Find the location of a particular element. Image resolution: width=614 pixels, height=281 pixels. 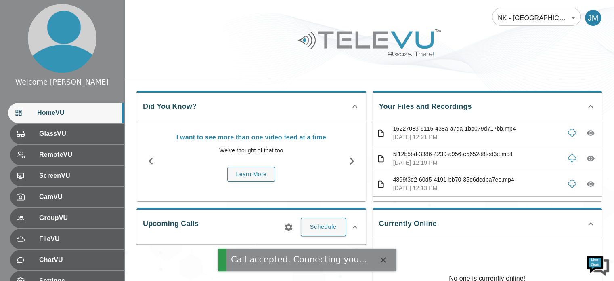

div: ScreenVU is located at coordinates (67, 176).